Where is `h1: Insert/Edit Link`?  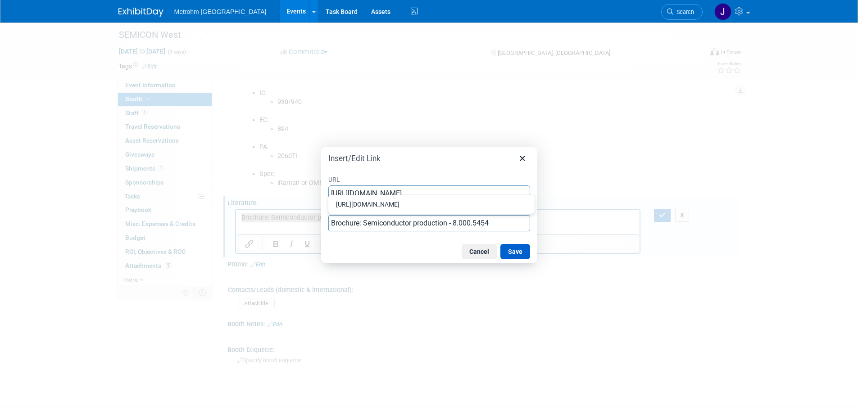 h1: Insert/Edit Link is located at coordinates (355, 159).